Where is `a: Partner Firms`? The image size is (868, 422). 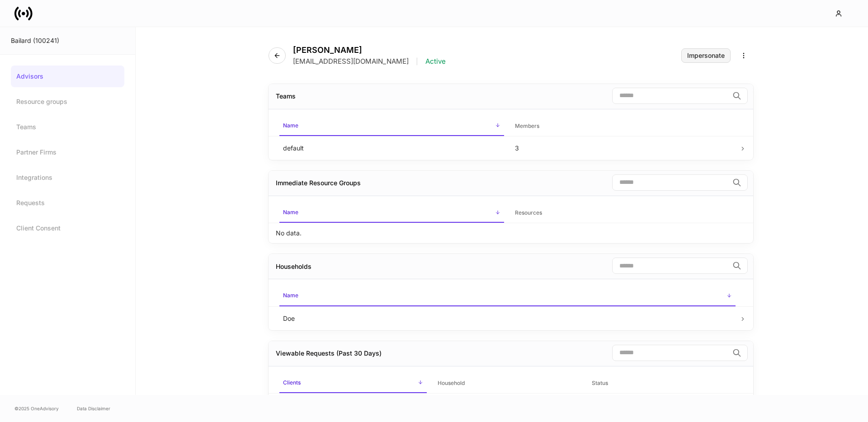 a: Partner Firms is located at coordinates (67, 152).